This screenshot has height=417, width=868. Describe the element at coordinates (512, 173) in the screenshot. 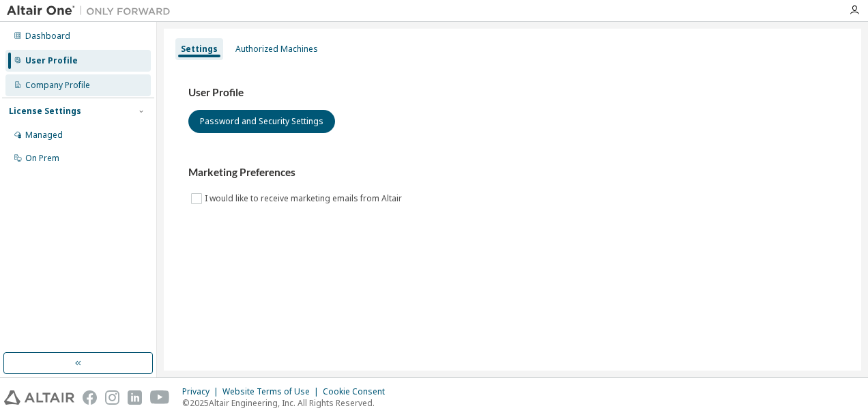

I see `h3: Marketing Preferences` at that location.